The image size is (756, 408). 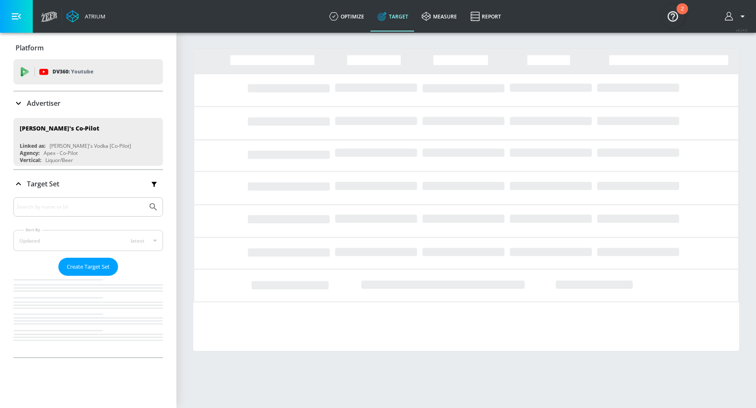 I want to click on p: Target Set, so click(x=43, y=184).